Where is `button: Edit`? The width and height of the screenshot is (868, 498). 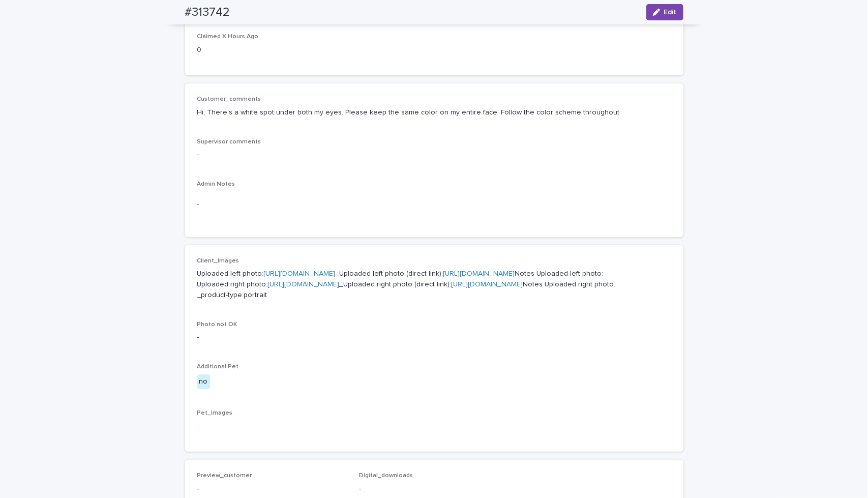
button: Edit is located at coordinates (665, 12).